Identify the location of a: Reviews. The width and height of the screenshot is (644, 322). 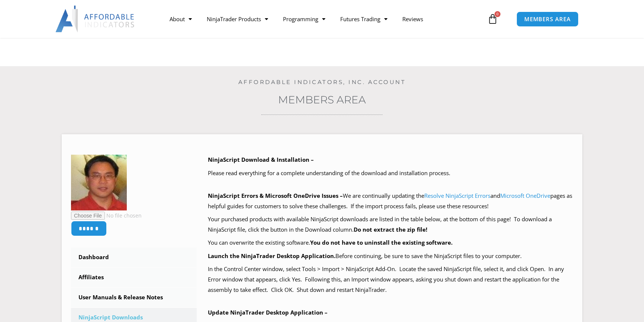
(413, 19).